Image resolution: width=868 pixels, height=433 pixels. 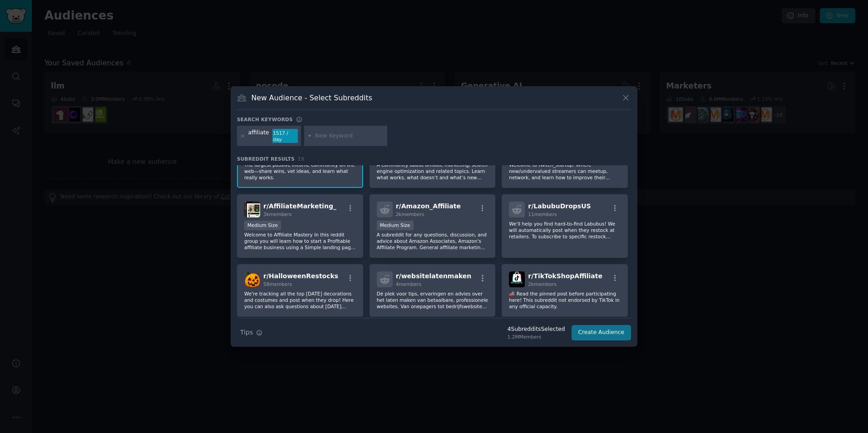 I want to click on h3: New Audience - Select Subreddits, so click(x=312, y=97).